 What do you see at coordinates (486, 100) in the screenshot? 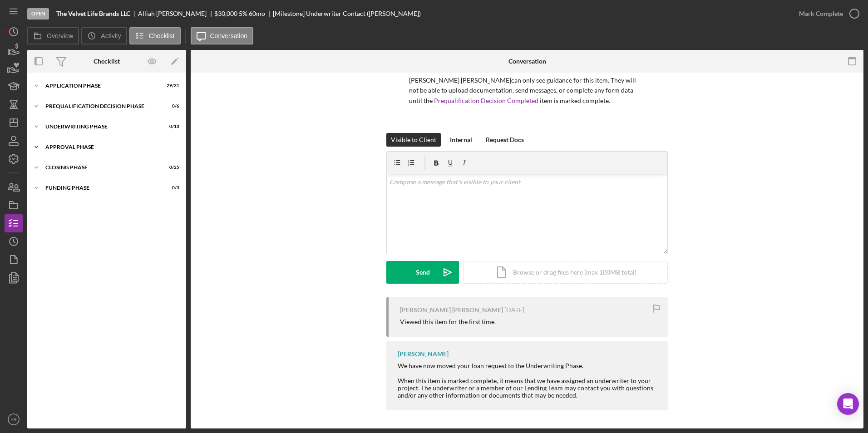
I see `a: Prequalification Decision Completed` at bounding box center [486, 100].